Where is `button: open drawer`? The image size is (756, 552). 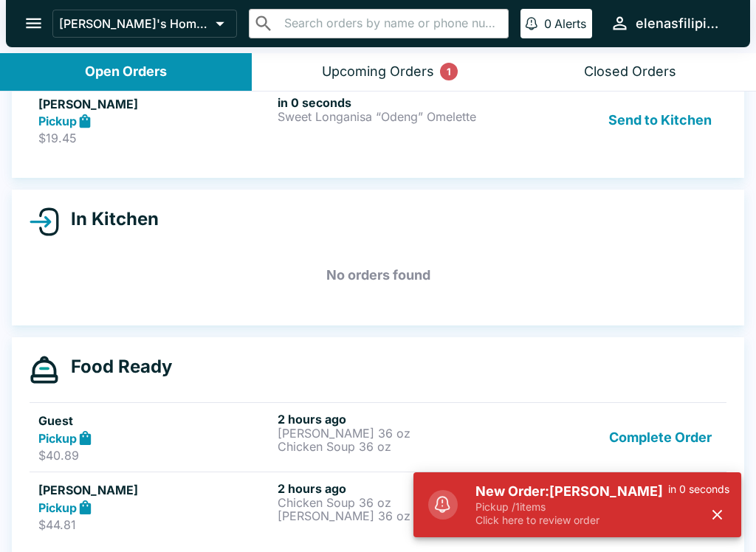
button: open drawer is located at coordinates (33, 23).